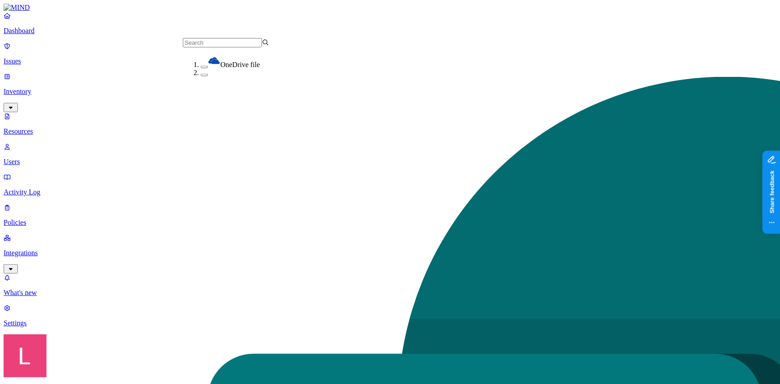  What do you see at coordinates (240, 64) in the screenshot?
I see `span: OneDrive file` at bounding box center [240, 64].